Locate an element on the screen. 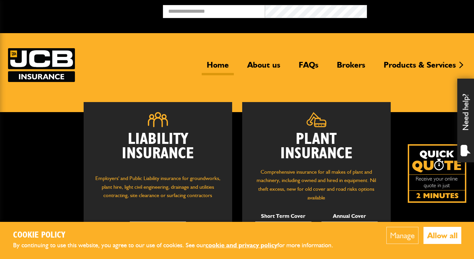  a: cookie and privacy policy is located at coordinates (241, 245).